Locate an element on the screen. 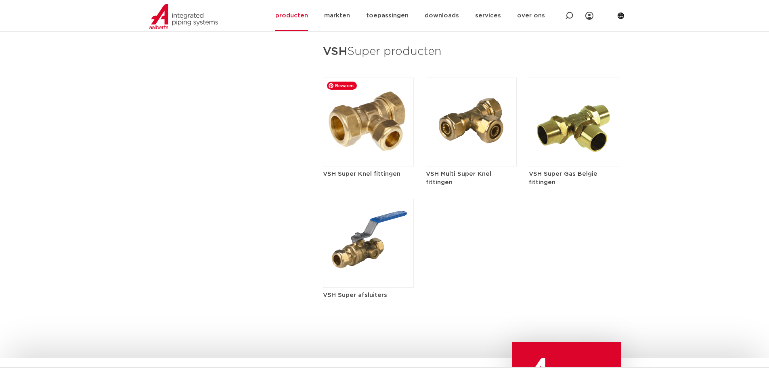 Image resolution: width=769 pixels, height=368 pixels. a: VSH Super Knel fittingen is located at coordinates (368, 148).